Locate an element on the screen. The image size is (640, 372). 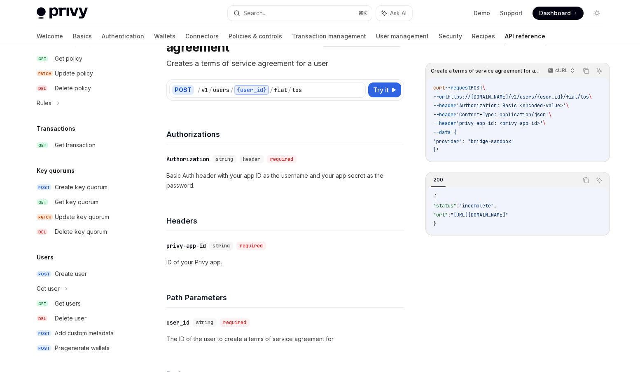
a: Basics is located at coordinates (82, 36).